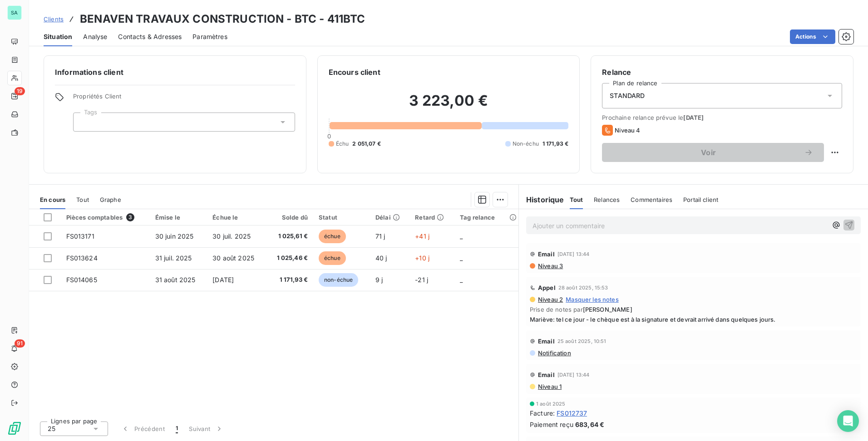 The height and width of the screenshot is (441, 868). I want to click on span: 30 juin 2025, so click(174, 236).